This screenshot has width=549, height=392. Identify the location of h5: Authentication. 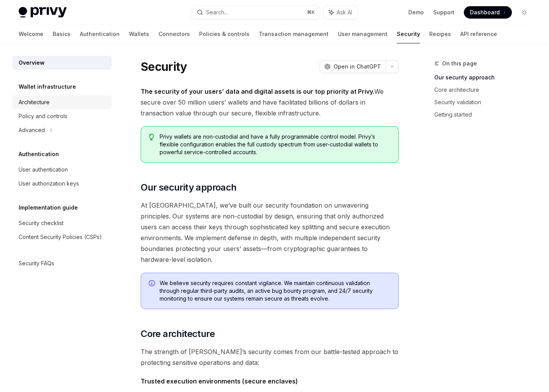
(39, 154).